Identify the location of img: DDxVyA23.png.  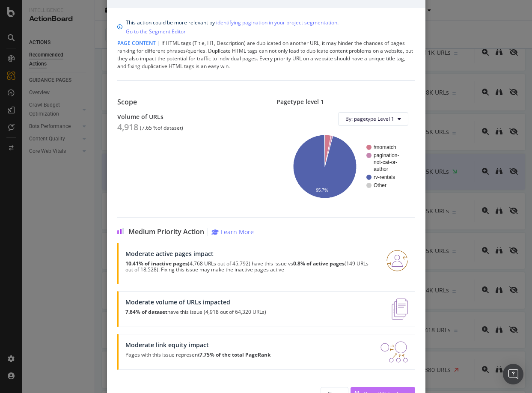
(394, 352).